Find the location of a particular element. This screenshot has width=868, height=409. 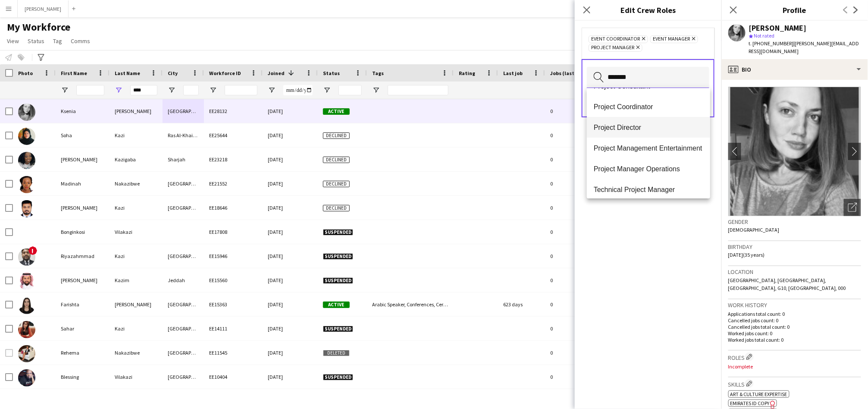

div: 623 days is located at coordinates (521, 305).